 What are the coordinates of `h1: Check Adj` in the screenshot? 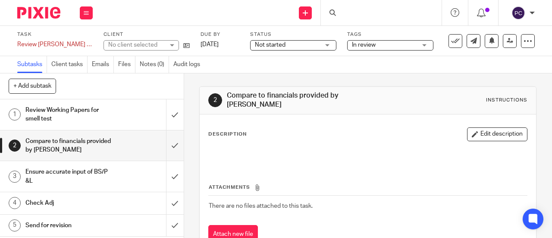 It's located at (69, 203).